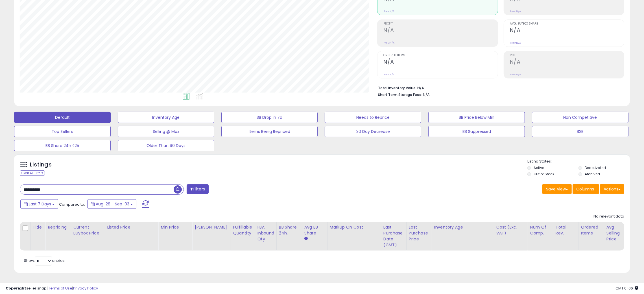  What do you see at coordinates (38, 227) in the screenshot?
I see `div: Title` at bounding box center [38, 227].